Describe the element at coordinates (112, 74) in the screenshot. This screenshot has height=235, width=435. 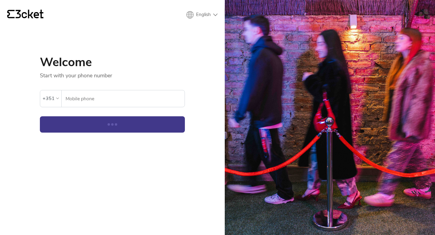
I see `p: Start with your phone number` at that location.